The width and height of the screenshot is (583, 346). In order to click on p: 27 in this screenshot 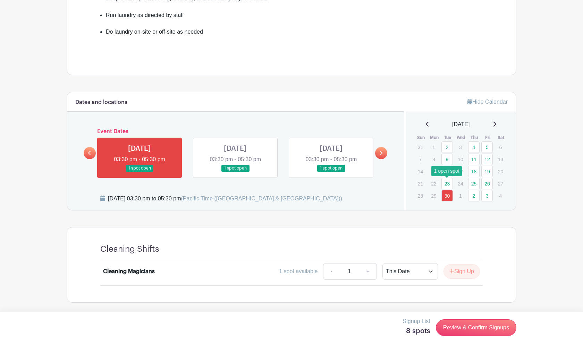, I will do `click(500, 183)`.